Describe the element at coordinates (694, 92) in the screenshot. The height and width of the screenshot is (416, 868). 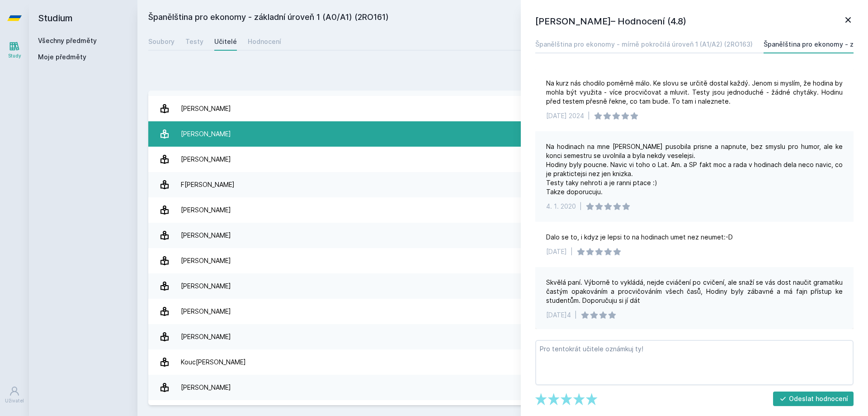
I see `div: Na kurz nás chodilo poměrně málo. Ke slovu se určitě dostal každý. Jenom si myslím, že hodina by ...` at that location.